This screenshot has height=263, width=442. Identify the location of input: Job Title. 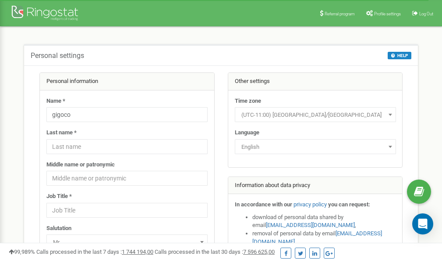
(127, 210).